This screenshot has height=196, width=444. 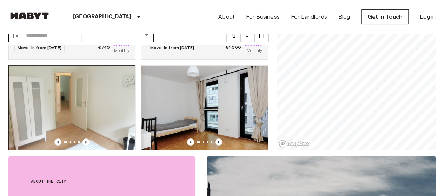 What do you see at coordinates (294, 144) in the screenshot?
I see `a: Mapbox logo` at bounding box center [294, 144].